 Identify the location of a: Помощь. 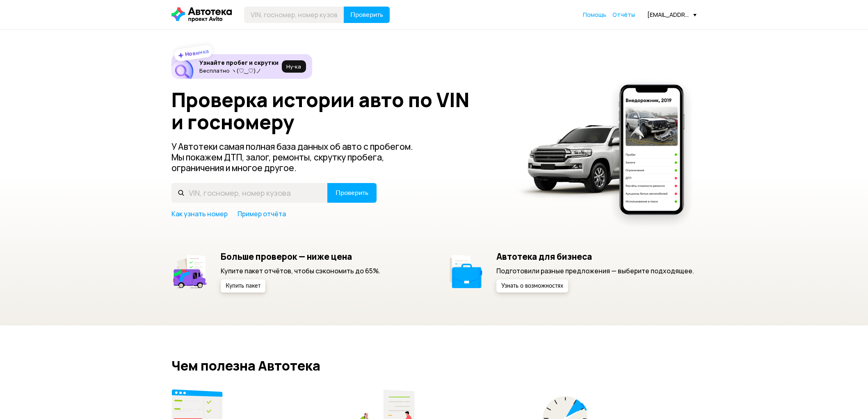
(595, 15).